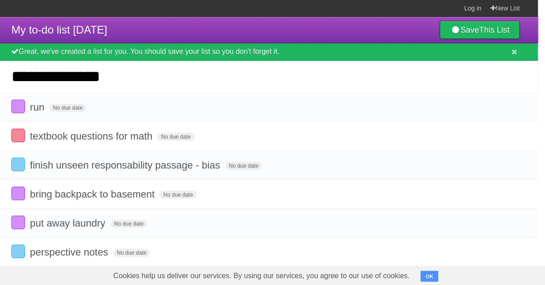 The height and width of the screenshot is (285, 545). Describe the element at coordinates (494, 30) in the screenshot. I see `b: This List` at that location.